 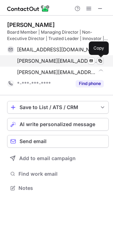 What do you see at coordinates (58, 158) in the screenshot?
I see `button: Add to email campaign` at bounding box center [58, 158].